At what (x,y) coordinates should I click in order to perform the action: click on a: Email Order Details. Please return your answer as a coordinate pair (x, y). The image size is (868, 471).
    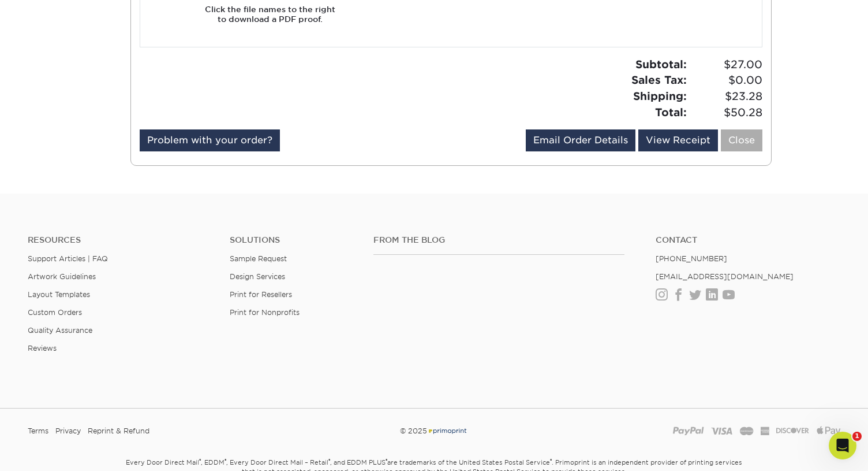
    Looking at the image, I should click on (581, 140).